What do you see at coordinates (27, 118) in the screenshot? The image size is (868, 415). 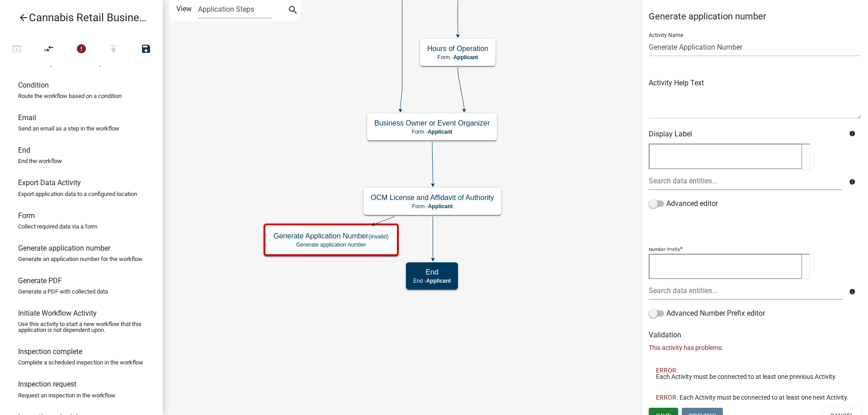 I see `h6: Email` at bounding box center [27, 118].